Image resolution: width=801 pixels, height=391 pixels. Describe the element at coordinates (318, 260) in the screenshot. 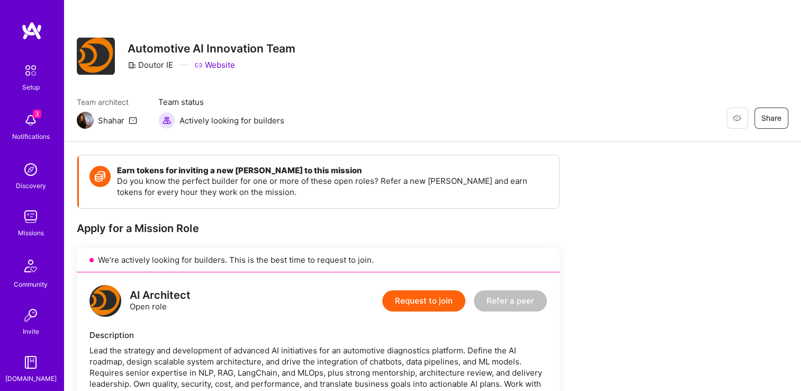

I see `div: We’re actively looking for builders. This is the best time to request to join.` at that location.